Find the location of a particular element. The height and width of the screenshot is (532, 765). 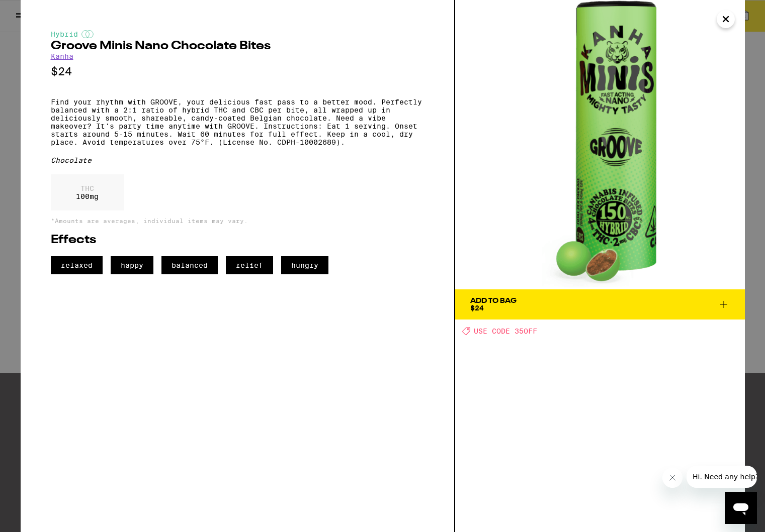

p: Find your rhythm with GROOVE, your delicious fast pass to a better mood. Perfectly balanced with ... is located at coordinates (238, 122).